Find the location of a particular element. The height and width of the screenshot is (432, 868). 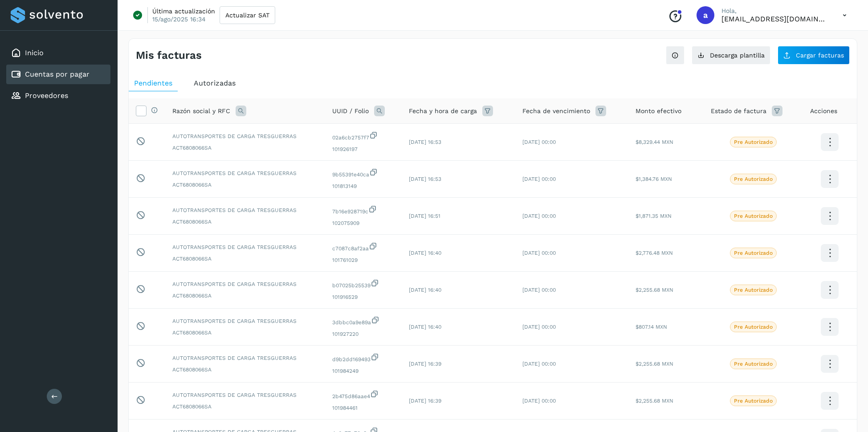

button: Actualizar SAT is located at coordinates (247, 15).